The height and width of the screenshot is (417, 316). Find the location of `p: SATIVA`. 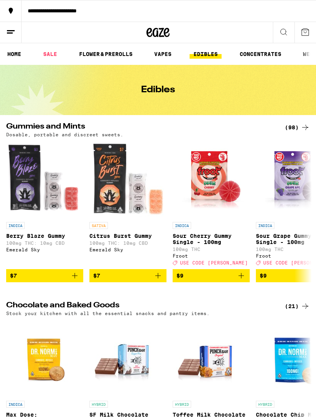

p: SATIVA is located at coordinates (99, 225).